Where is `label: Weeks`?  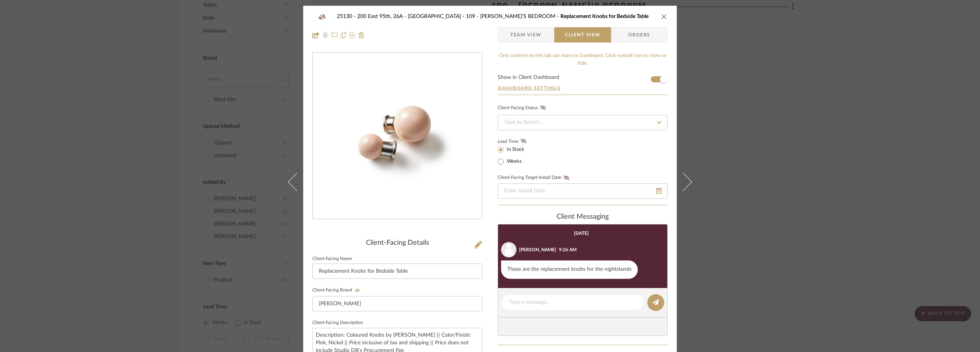
label: Weeks is located at coordinates (513, 162).